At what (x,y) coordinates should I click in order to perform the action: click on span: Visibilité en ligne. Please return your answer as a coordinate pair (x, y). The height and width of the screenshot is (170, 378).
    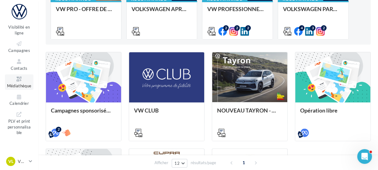
    Looking at the image, I should click on (19, 30).